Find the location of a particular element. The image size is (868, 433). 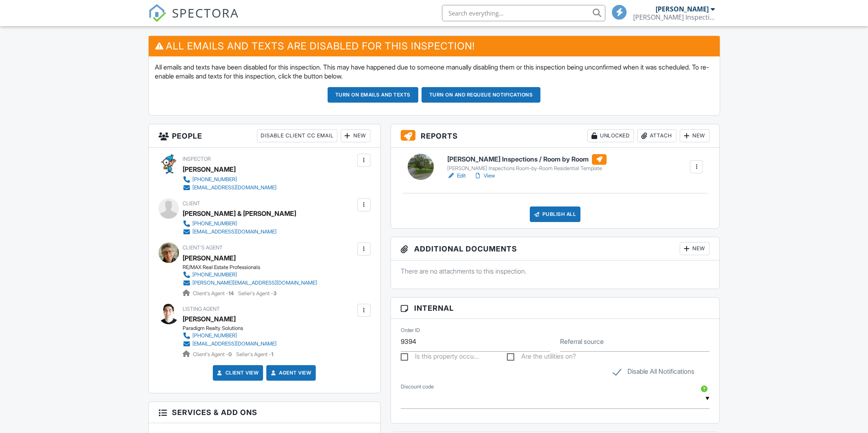

strong: 1 is located at coordinates (272, 354).